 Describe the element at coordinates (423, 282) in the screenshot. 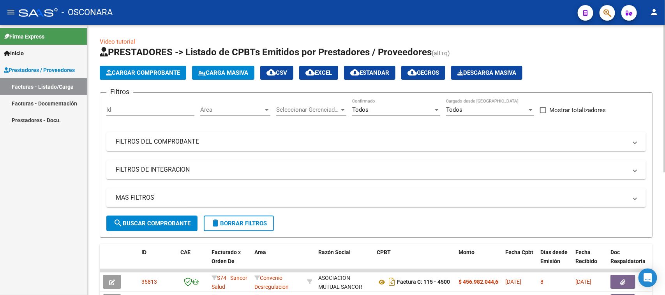

I see `strong: Factura C: 115 - 4500` at that location.